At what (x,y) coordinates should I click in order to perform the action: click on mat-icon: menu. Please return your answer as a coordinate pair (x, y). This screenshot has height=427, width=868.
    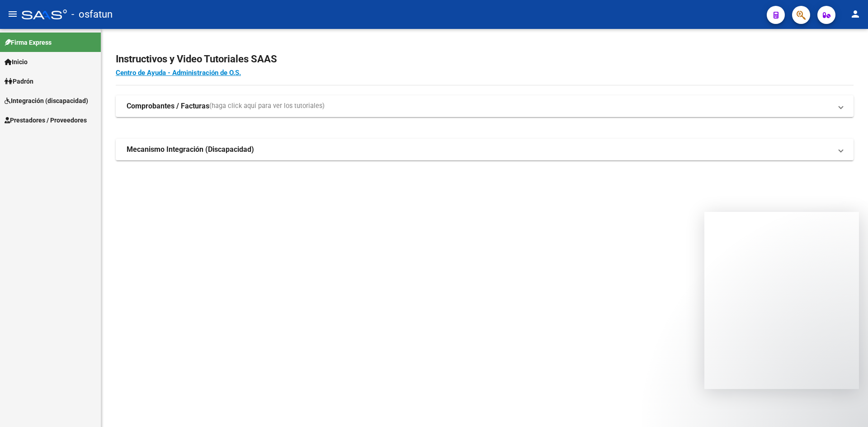
    Looking at the image, I should click on (12, 14).